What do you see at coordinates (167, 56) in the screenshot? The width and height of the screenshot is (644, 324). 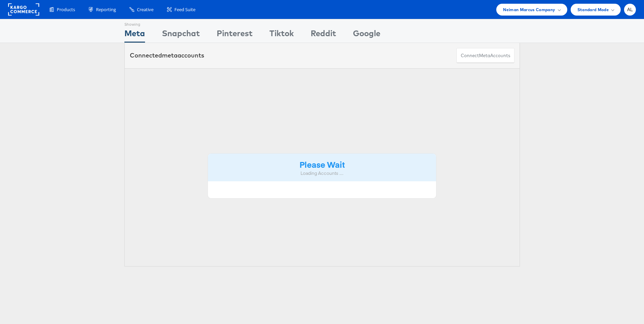 I see `div: Connected accounts` at bounding box center [167, 56].